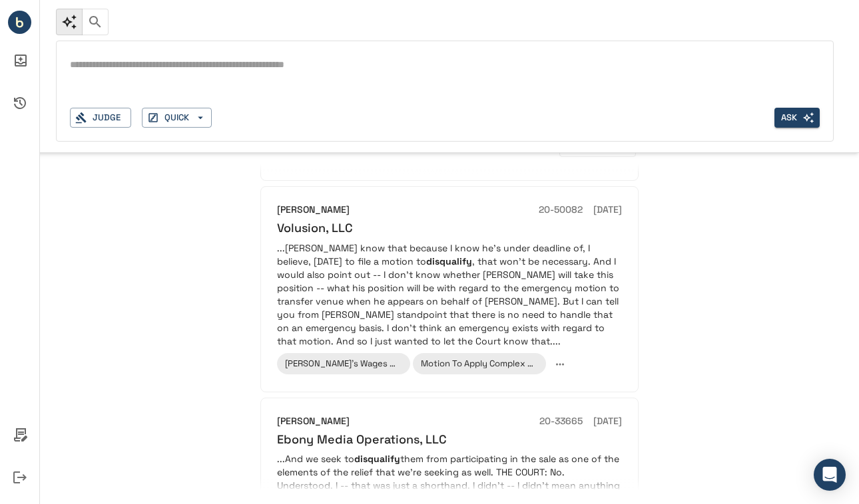 Image resolution: width=859 pixels, height=504 pixels. What do you see at coordinates (560, 210) in the screenshot?
I see `h6: 20-50082` at bounding box center [560, 210].